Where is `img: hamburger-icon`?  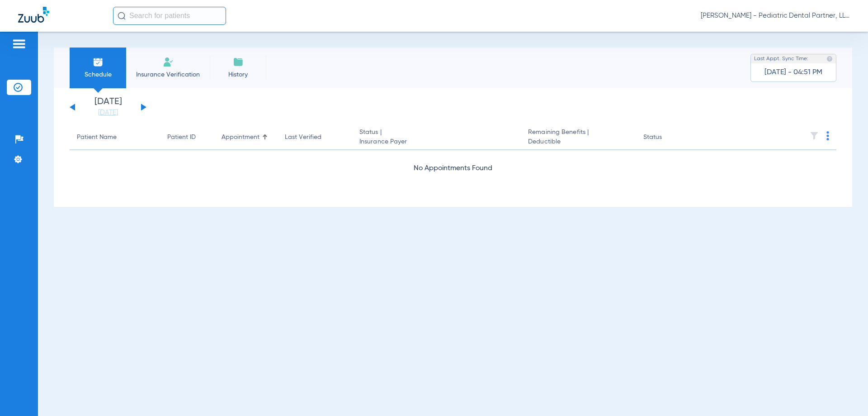
img: hamburger-icon is located at coordinates (19, 44).